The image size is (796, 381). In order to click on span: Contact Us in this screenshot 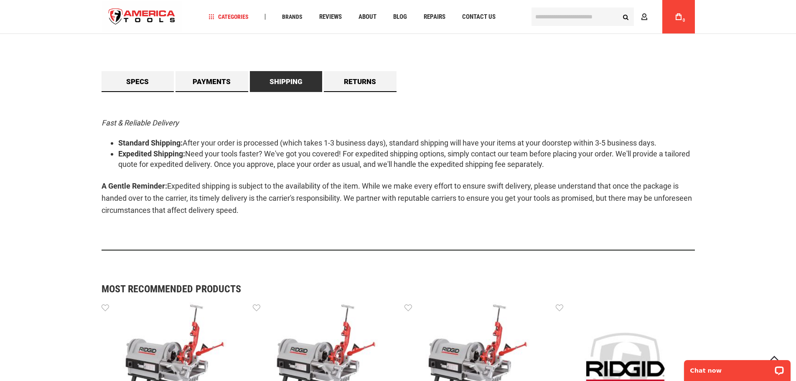, I will do `click(479, 17)`.